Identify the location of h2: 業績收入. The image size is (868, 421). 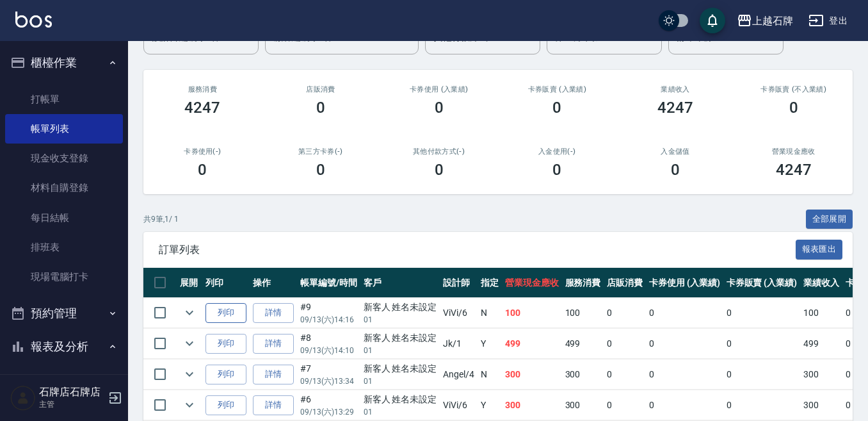
(675, 89).